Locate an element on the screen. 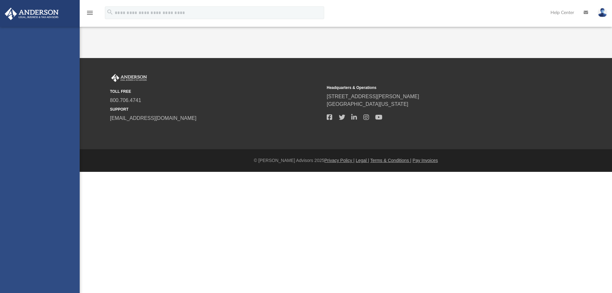 The width and height of the screenshot is (612, 293). a: Terms & Conditions | is located at coordinates (390, 160).